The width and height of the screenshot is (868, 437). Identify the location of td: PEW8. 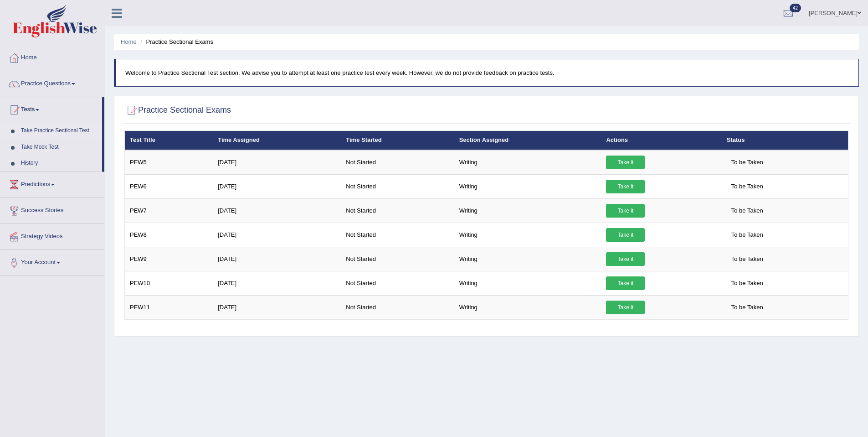
(169, 235).